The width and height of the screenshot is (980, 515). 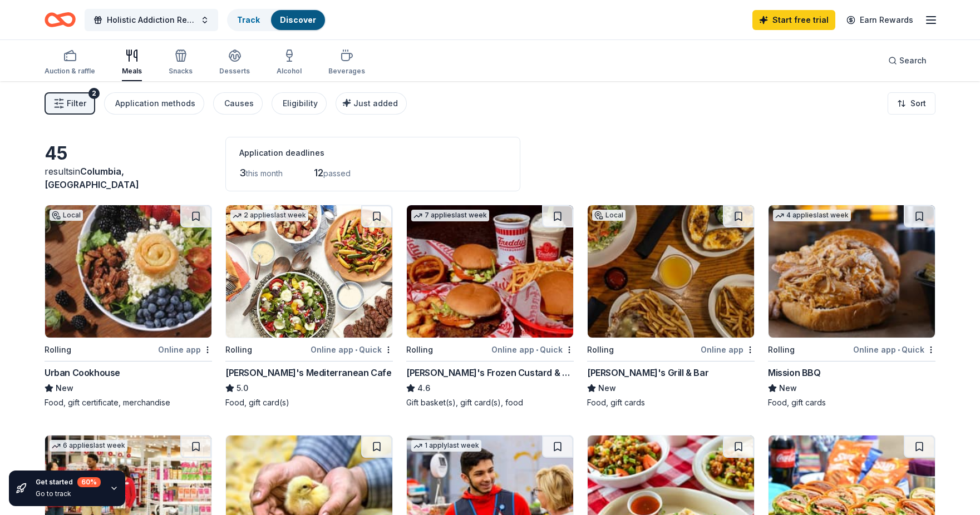 What do you see at coordinates (911, 104) in the screenshot?
I see `button: Sort` at bounding box center [911, 104].